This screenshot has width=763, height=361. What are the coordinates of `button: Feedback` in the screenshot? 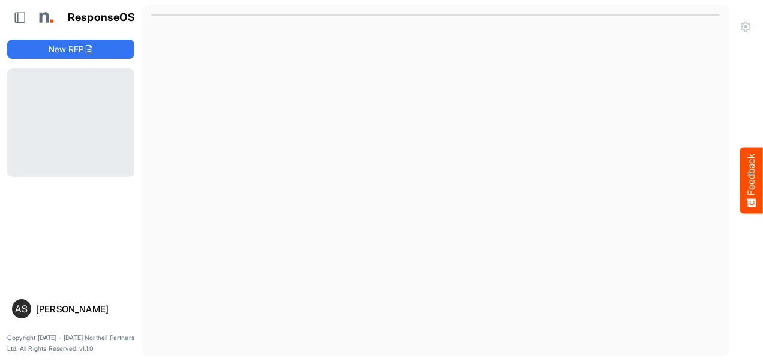 It's located at (752, 181).